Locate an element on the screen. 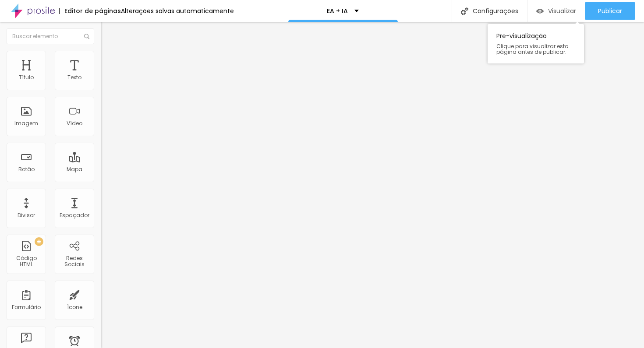 This screenshot has height=348, width=644. div: Botão is located at coordinates (26, 169).